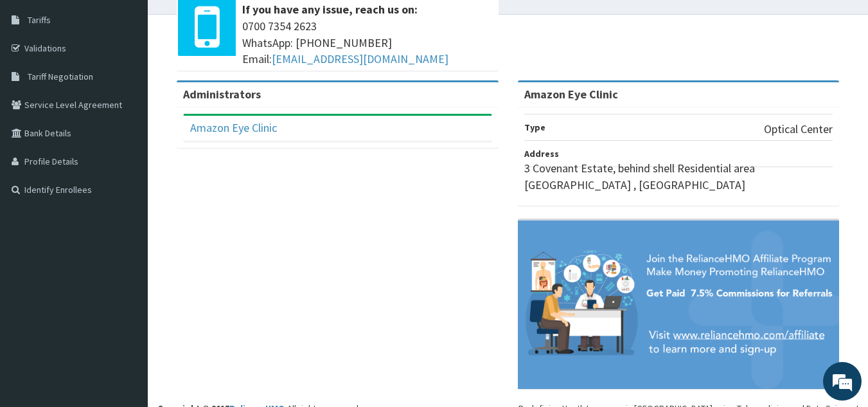  I want to click on span: Tariff Negotiation, so click(60, 76).